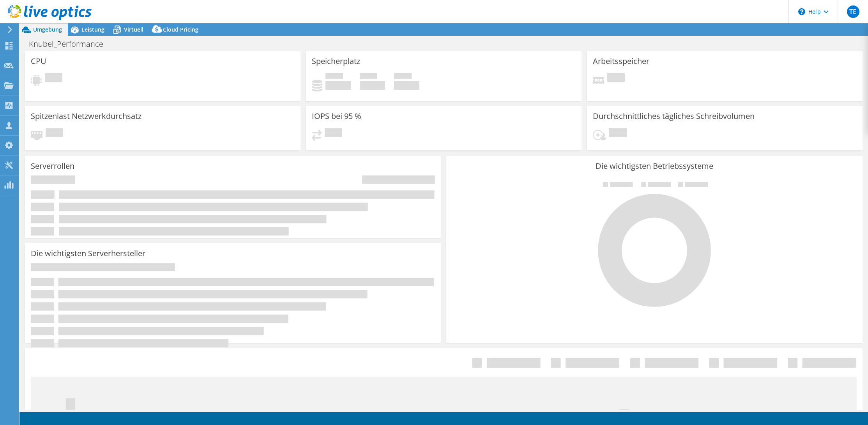 The height and width of the screenshot is (425, 868). What do you see at coordinates (48, 29) in the screenshot?
I see `span: Umgebung` at bounding box center [48, 29].